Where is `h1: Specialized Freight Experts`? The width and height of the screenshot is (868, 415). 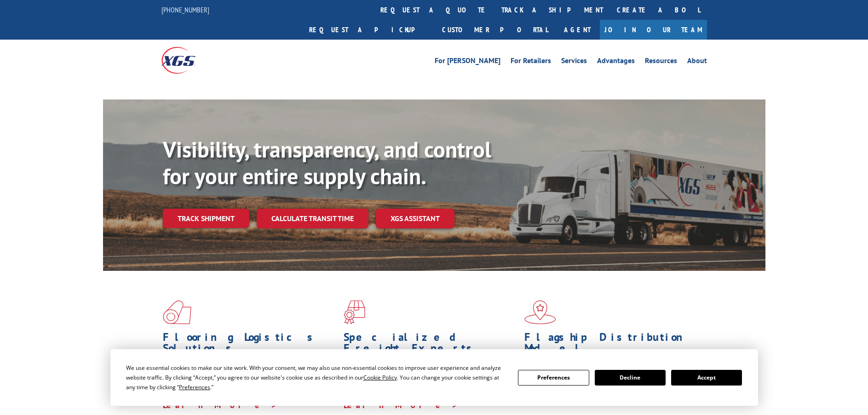
h1: Specialized Freight Experts is located at coordinates (430, 345).